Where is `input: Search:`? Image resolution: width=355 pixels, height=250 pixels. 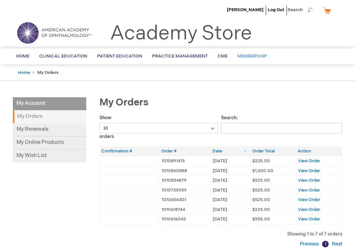
input: Search: is located at coordinates (281, 128).